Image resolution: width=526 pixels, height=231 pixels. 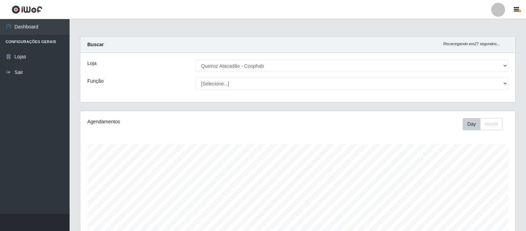 I want to click on div: Agendamentos, so click(x=172, y=122).